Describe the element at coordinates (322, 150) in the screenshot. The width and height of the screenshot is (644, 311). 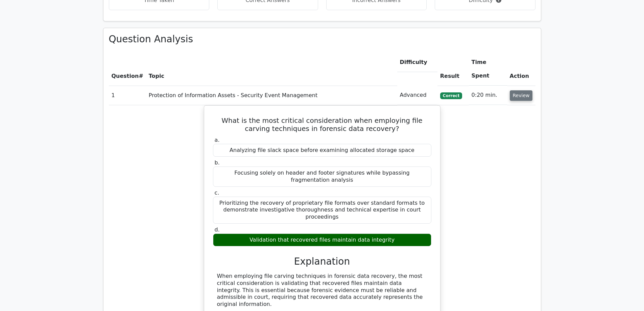
I see `div: Analyzing file slack space before examining allocated storage space` at that location.